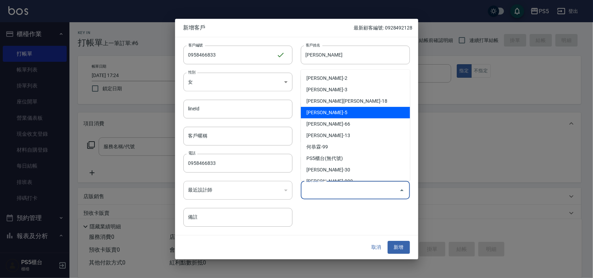  What do you see at coordinates (196, 45) in the screenshot?
I see `label: 客戶編號` at bounding box center [196, 45].